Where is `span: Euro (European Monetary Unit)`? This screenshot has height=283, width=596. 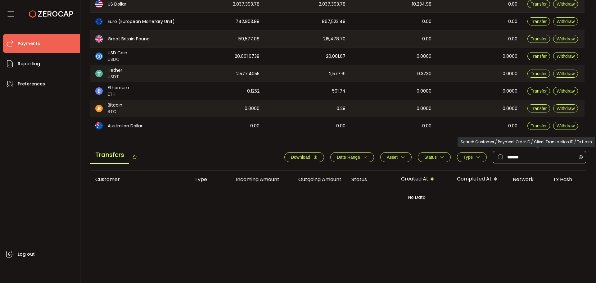
span: Euro (European Monetary Unit) is located at coordinates (141, 21).